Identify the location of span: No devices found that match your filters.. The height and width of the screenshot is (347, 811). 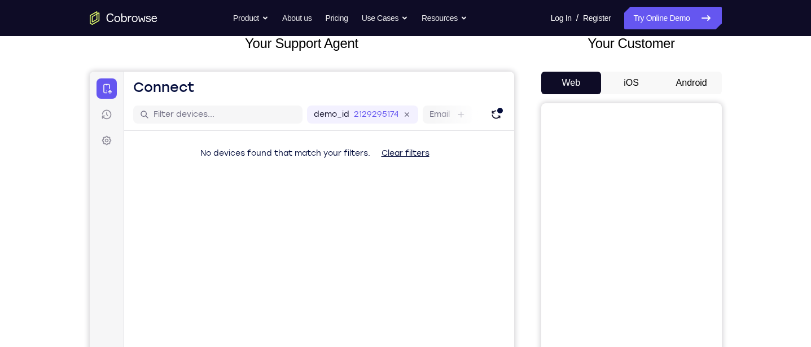
(195, 81).